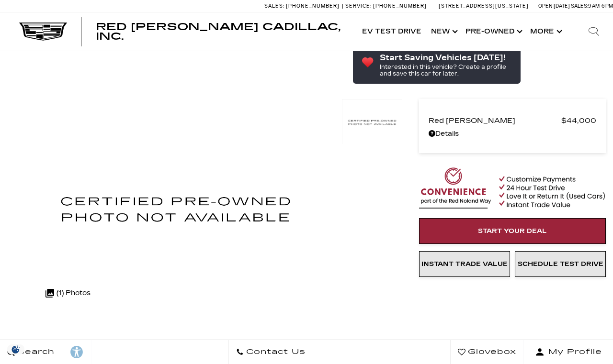 The width and height of the screenshot is (613, 364). I want to click on span: $44,000, so click(578, 121).